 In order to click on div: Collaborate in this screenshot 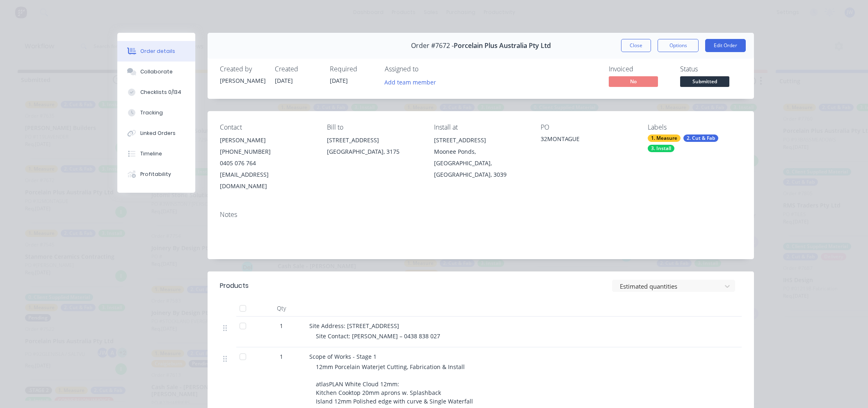, I will do `click(156, 72)`.